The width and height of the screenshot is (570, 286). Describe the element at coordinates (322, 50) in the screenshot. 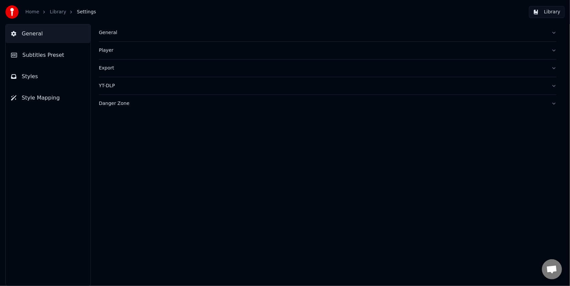

I see `div: Player` at that location.